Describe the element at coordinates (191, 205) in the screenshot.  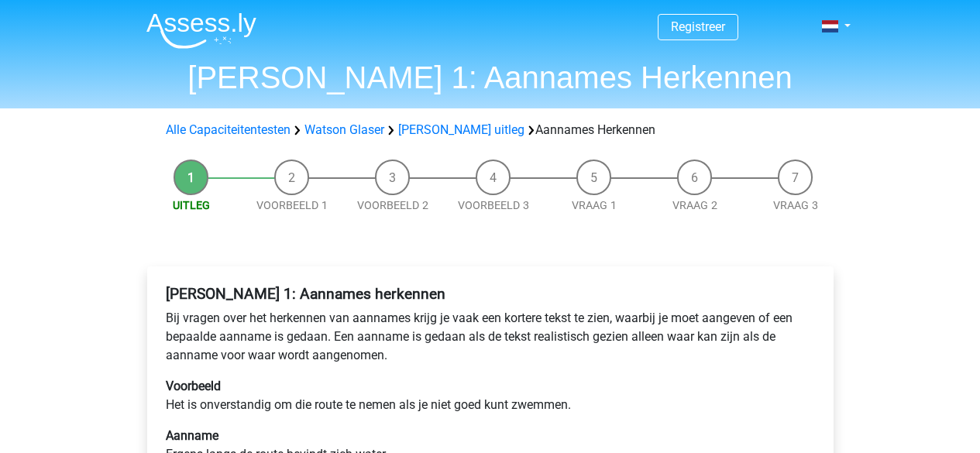
I see `a: Uitleg` at that location.